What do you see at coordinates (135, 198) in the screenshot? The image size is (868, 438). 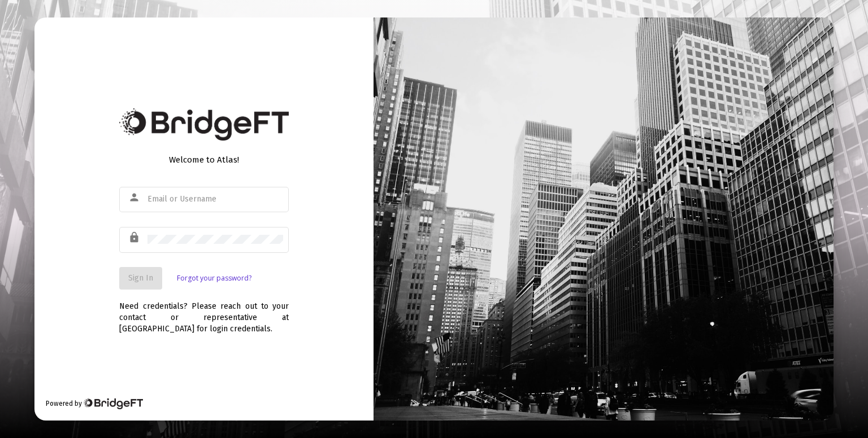 I see `mat-icon: person` at bounding box center [135, 198].